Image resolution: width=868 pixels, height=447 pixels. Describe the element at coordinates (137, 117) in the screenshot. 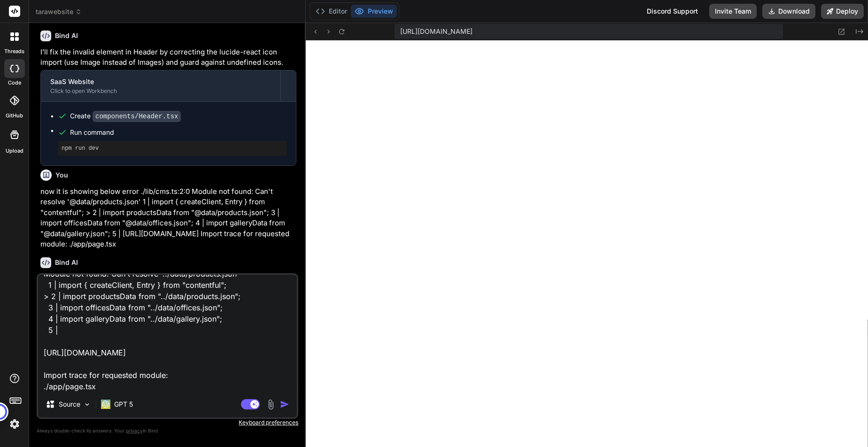

I see `code: components/Header.tsx` at that location.